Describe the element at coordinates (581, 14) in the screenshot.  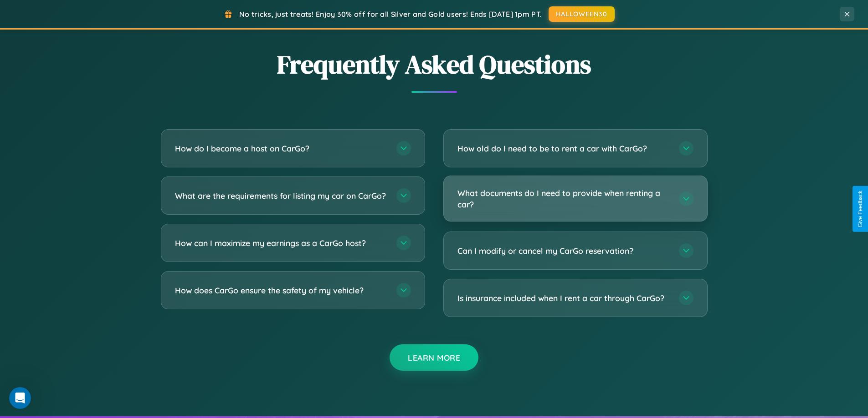
I see `button: HALLOWEEN30` at that location.